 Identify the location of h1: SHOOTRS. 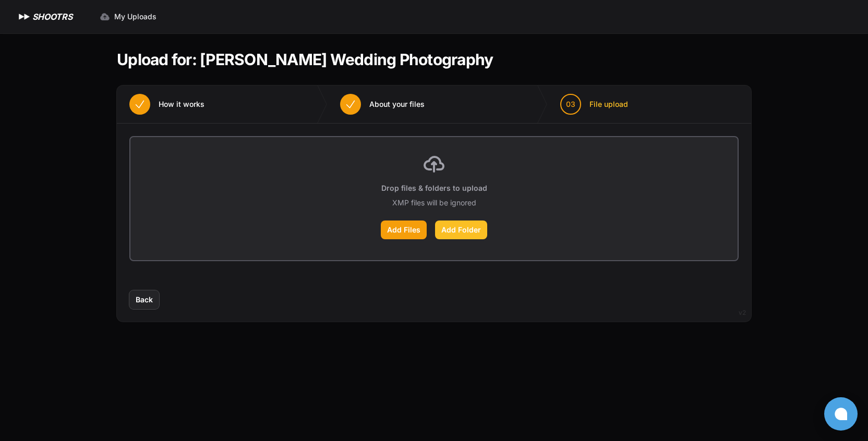
(52, 17).